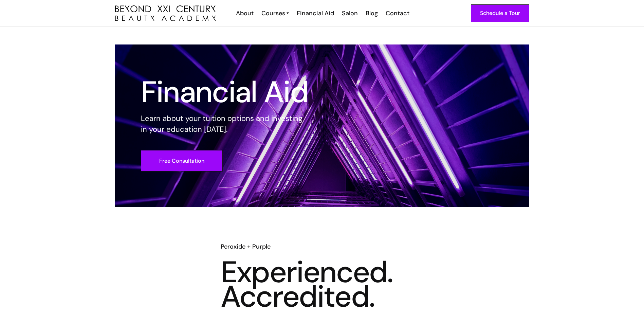  Describe the element at coordinates (350, 13) in the screenshot. I see `div: Salon` at that location.